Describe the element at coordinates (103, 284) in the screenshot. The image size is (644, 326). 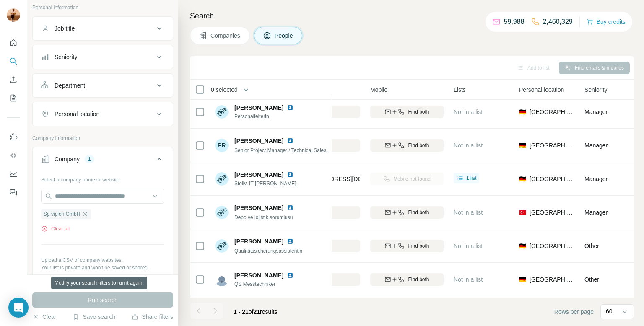
I see `div: 9818 search results remaining` at that location.